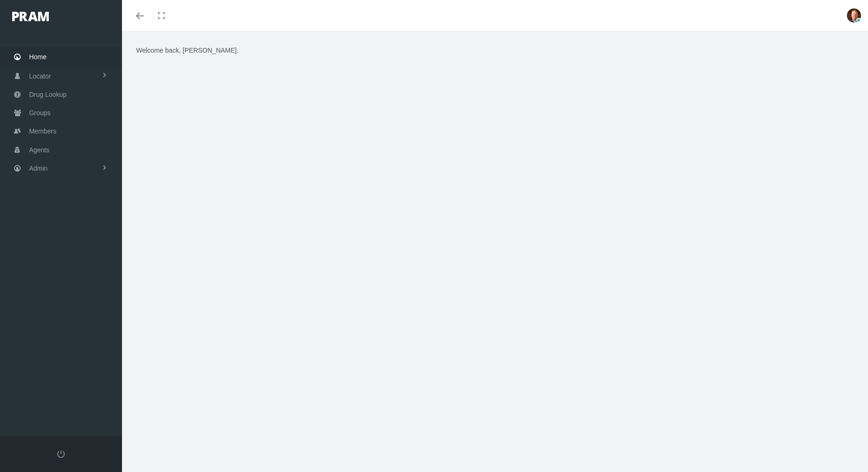 The height and width of the screenshot is (472, 868). I want to click on img: PRAM_20_x_78.png, so click(31, 16).